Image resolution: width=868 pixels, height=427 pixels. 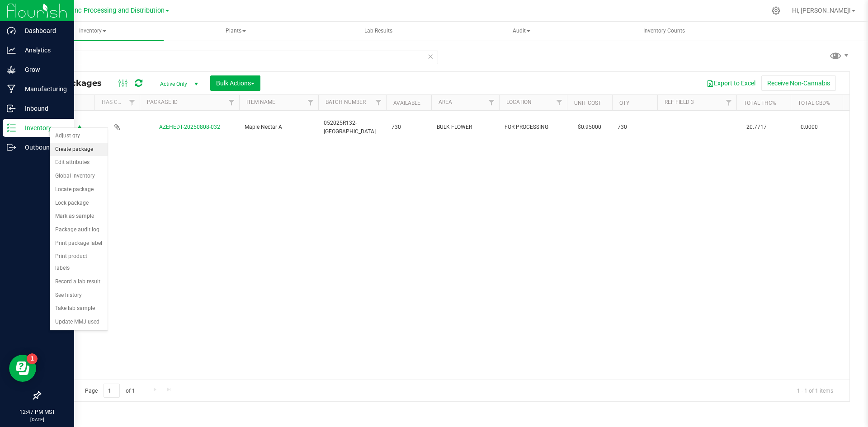 I want to click on inline-svg: Manufacturing, so click(x=11, y=89).